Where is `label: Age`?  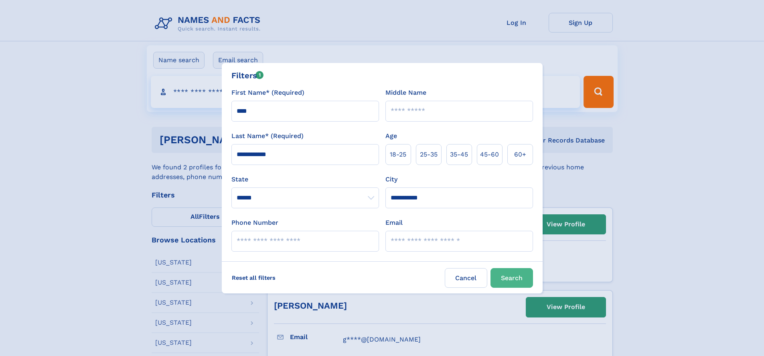 label: Age is located at coordinates (391, 136).